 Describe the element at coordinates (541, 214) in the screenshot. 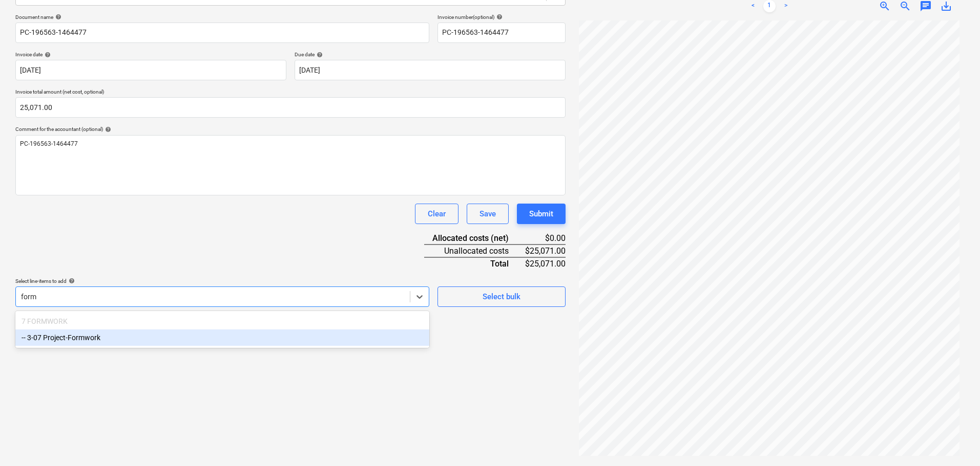

I see `div: Submit` at that location.